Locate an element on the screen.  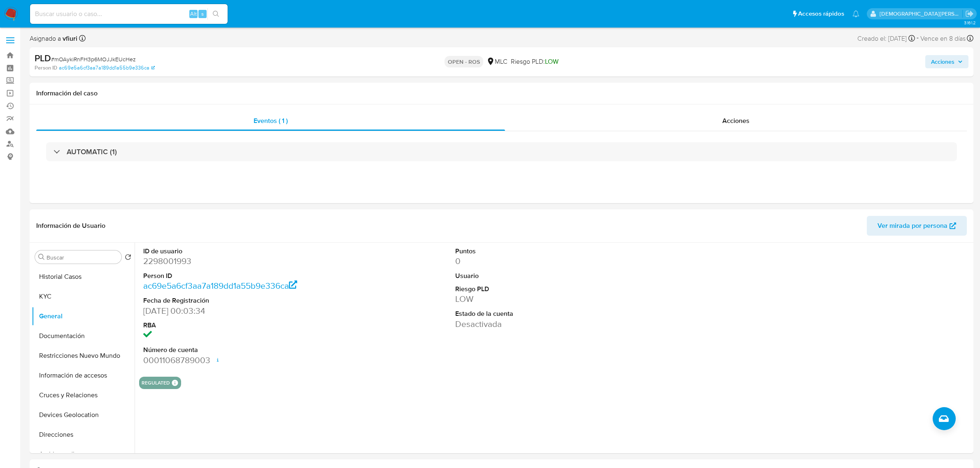
button: Acciones is located at coordinates (946, 62).